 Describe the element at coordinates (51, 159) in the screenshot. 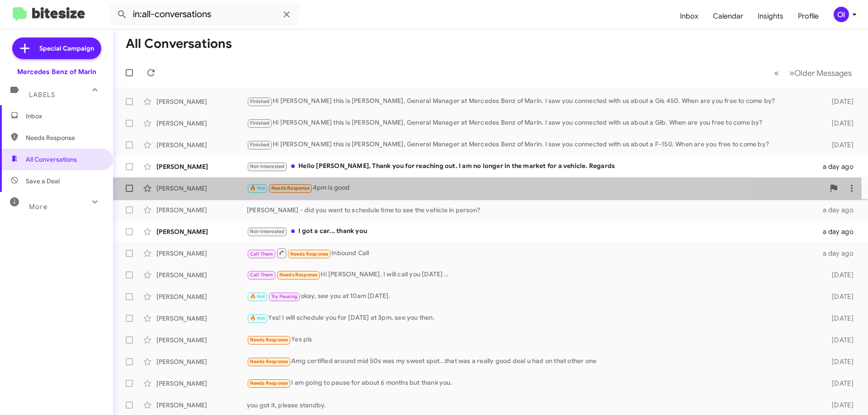

I see `span: All Conversations` at that location.